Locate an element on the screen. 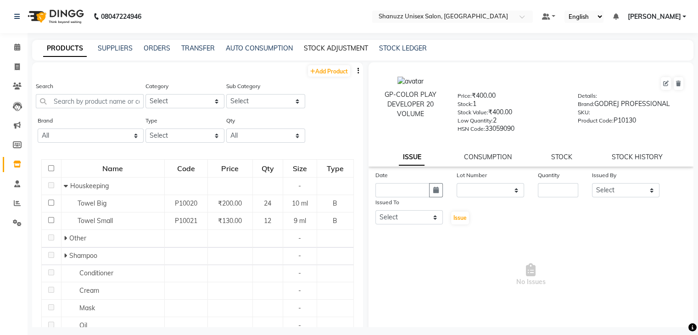  div: Type is located at coordinates (335, 169).